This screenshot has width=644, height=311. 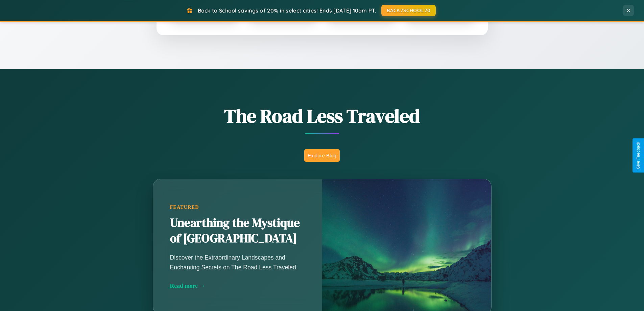 I want to click on button: Explore Blog, so click(x=322, y=155).